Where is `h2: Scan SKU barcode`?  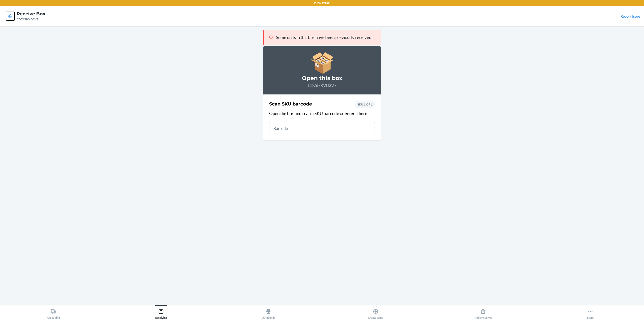
h2: Scan SKU barcode is located at coordinates (290, 104).